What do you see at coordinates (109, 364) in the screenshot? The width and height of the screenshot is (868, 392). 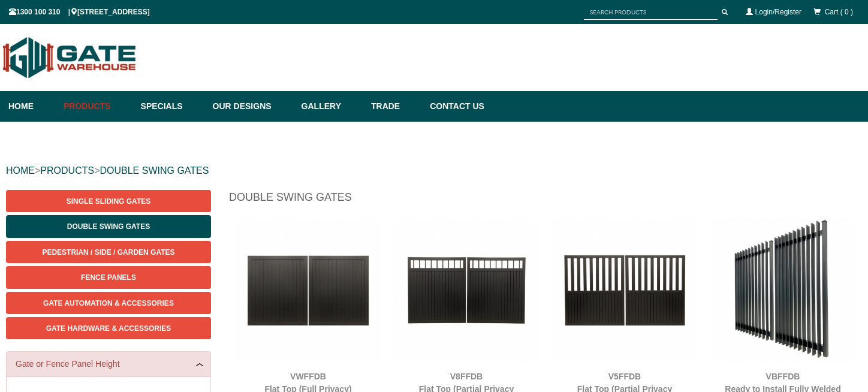 I see `a: Gate or Fence Panel Height` at bounding box center [109, 364].